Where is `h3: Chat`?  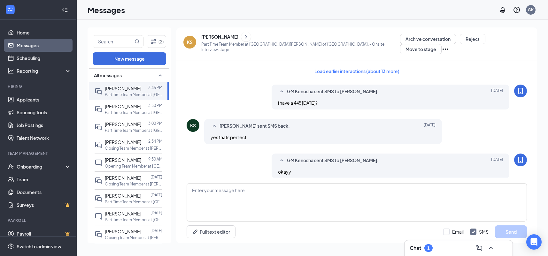 h3: Chat is located at coordinates (415, 248).